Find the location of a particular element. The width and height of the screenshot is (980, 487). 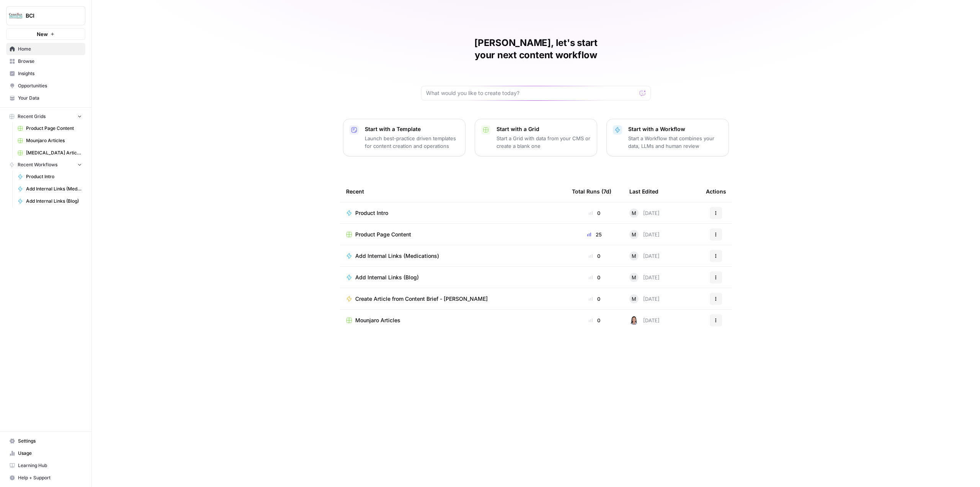

a: Your Data is located at coordinates (46, 98).